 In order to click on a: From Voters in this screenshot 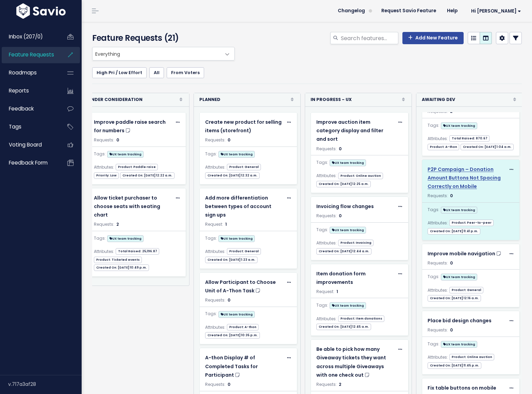, I will do `click(185, 73)`.